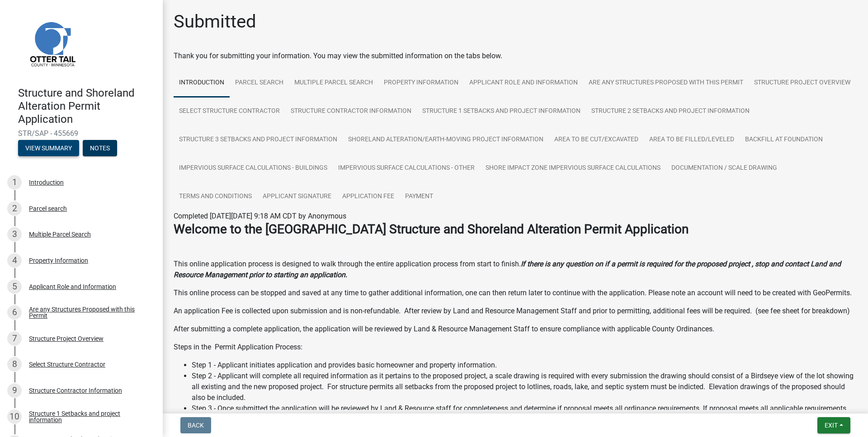 The image size is (868, 437). Describe the element at coordinates (523, 83) in the screenshot. I see `a: Applicant Role and Information` at that location.